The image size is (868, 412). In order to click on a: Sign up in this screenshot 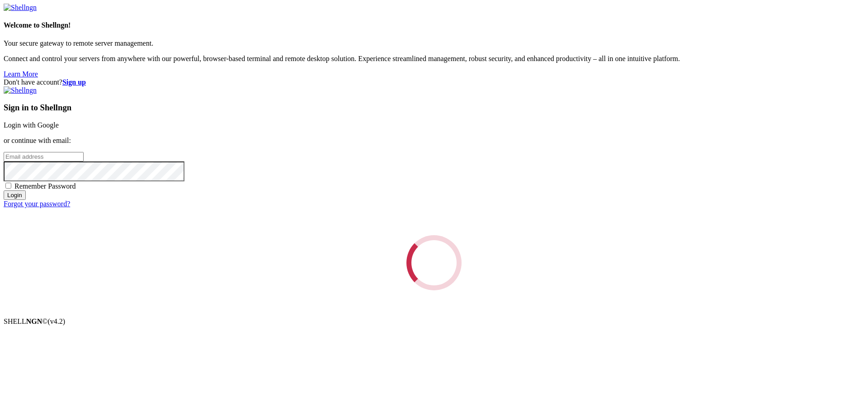, I will do `click(74, 82)`.